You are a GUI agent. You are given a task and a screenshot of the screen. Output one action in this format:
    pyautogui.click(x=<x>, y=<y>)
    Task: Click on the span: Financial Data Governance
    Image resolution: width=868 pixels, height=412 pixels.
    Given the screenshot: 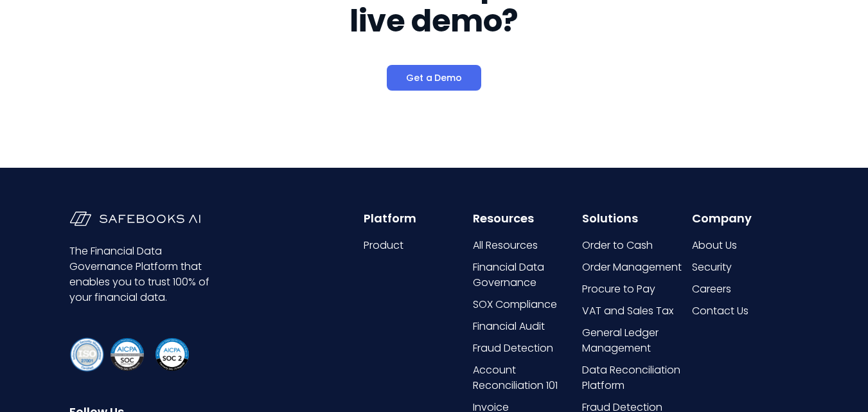 What is the action you would take?
    pyautogui.click(x=526, y=275)
    